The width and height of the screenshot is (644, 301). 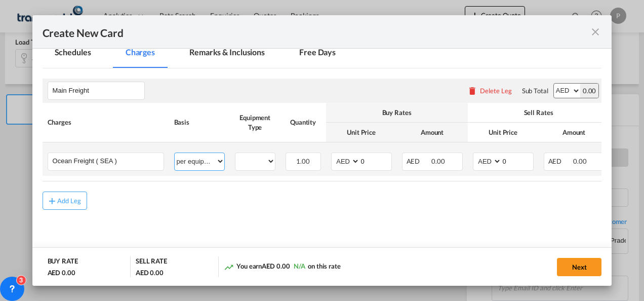 What do you see at coordinates (106, 161) in the screenshot?
I see `md-input-container: Ocean Freight ( SEA )` at bounding box center [106, 161].